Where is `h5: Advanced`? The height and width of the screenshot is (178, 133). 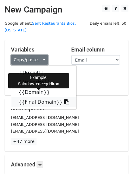
h5: Advanced is located at coordinates (66, 164).